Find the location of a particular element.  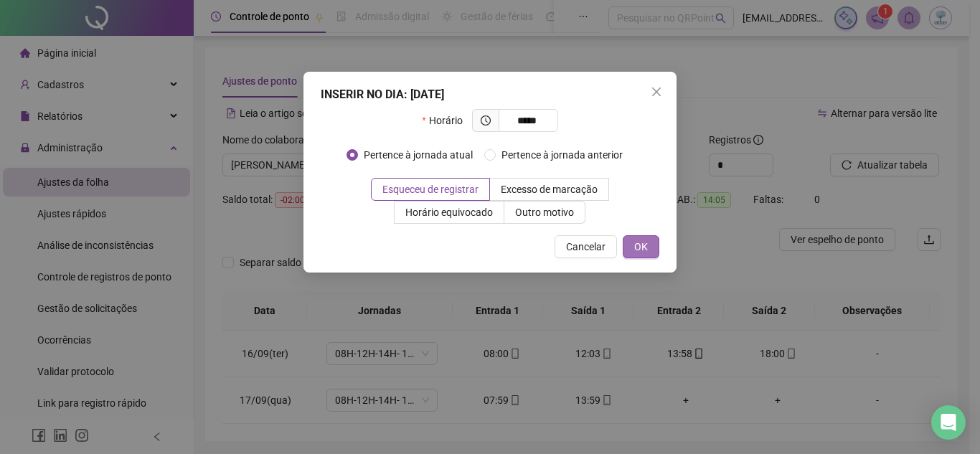

button: OK is located at coordinates (641, 246).